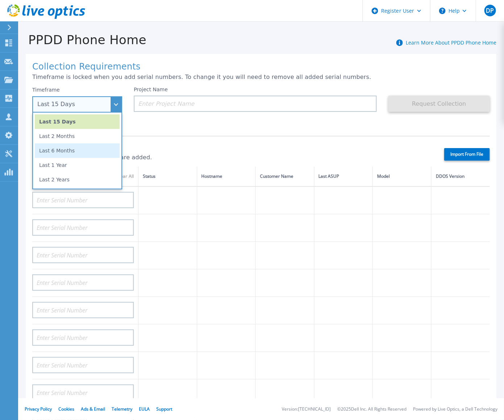  What do you see at coordinates (164, 409) in the screenshot?
I see `a: Support` at bounding box center [164, 409].